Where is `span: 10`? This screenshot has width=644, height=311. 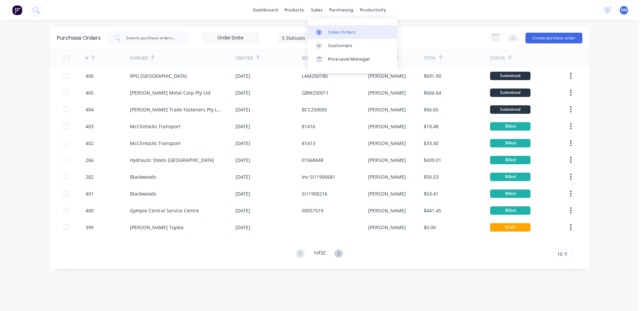
span: 10 is located at coordinates (560, 254).